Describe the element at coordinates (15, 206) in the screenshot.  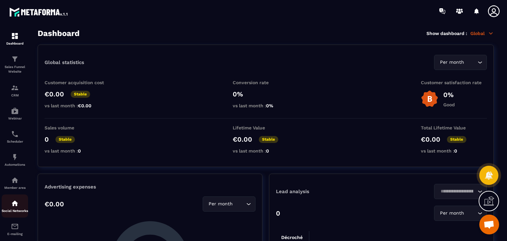
I see `a: social-networksocial-networkSocial Networks` at that location.